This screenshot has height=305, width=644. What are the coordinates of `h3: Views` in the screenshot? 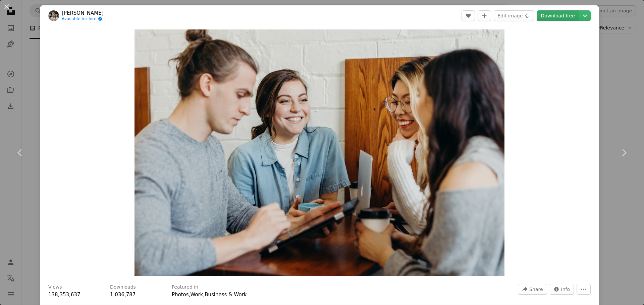 It's located at (55, 287).